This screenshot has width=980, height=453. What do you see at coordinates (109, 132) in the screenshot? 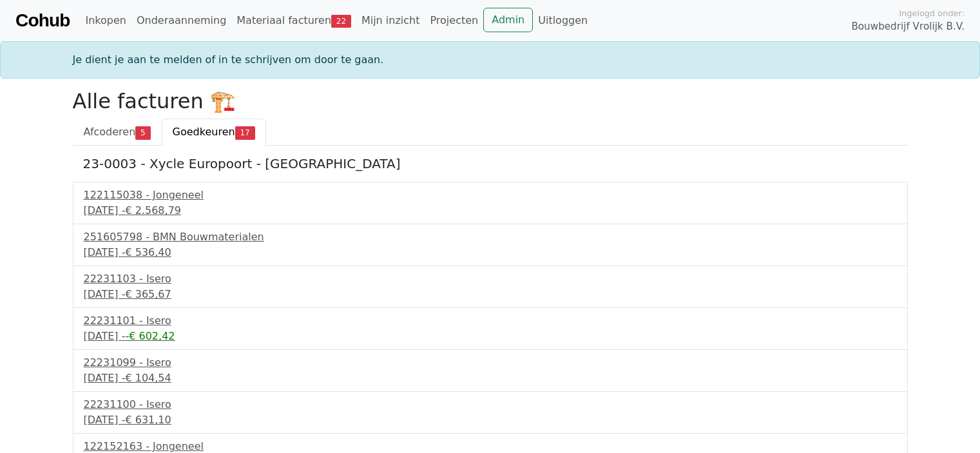
I see `span: Afcoderen` at bounding box center [109, 132].